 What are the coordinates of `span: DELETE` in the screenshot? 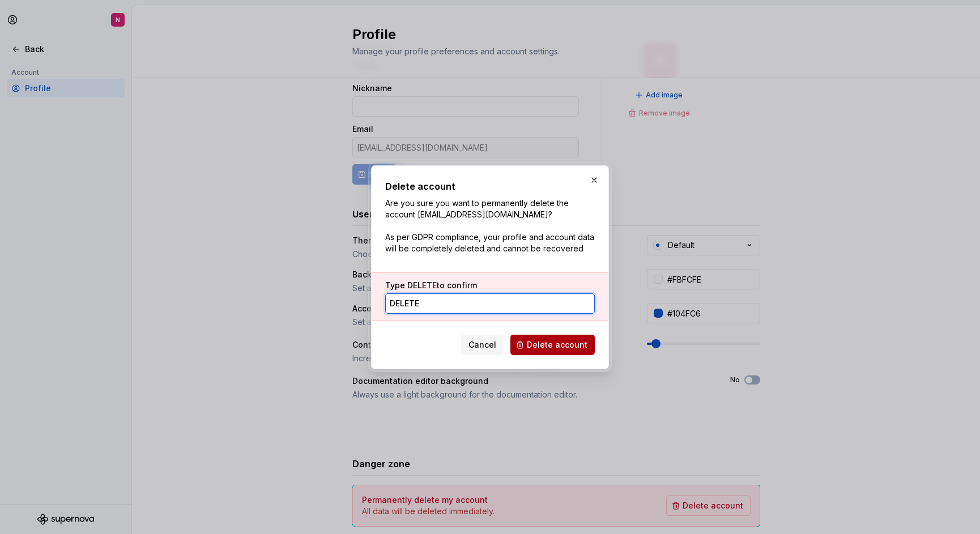 It's located at (422, 285).